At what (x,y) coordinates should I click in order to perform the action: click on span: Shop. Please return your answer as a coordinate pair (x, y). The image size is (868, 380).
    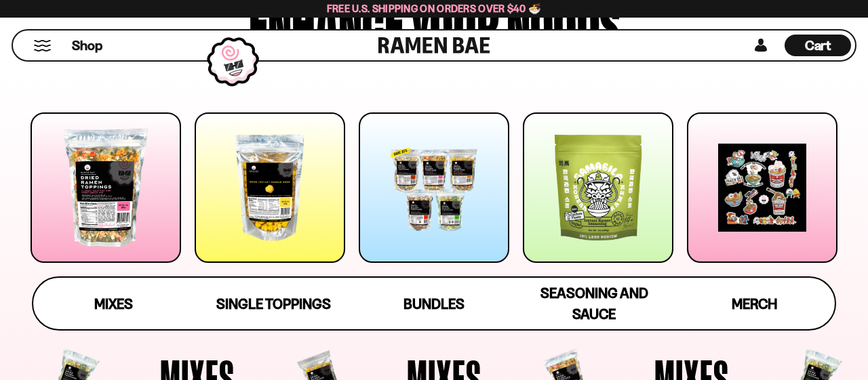
    Looking at the image, I should click on (87, 46).